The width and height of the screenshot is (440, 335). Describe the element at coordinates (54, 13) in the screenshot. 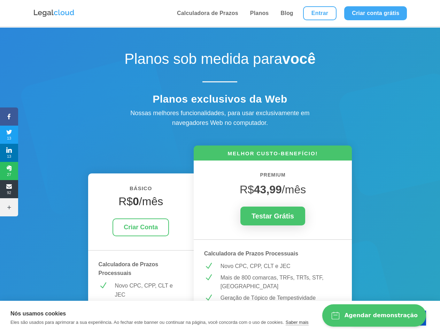

I see `img: Logo da Legalcloud` at that location.